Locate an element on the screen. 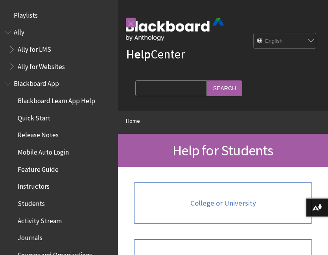 The image size is (328, 255). span: College or University is located at coordinates (223, 204).